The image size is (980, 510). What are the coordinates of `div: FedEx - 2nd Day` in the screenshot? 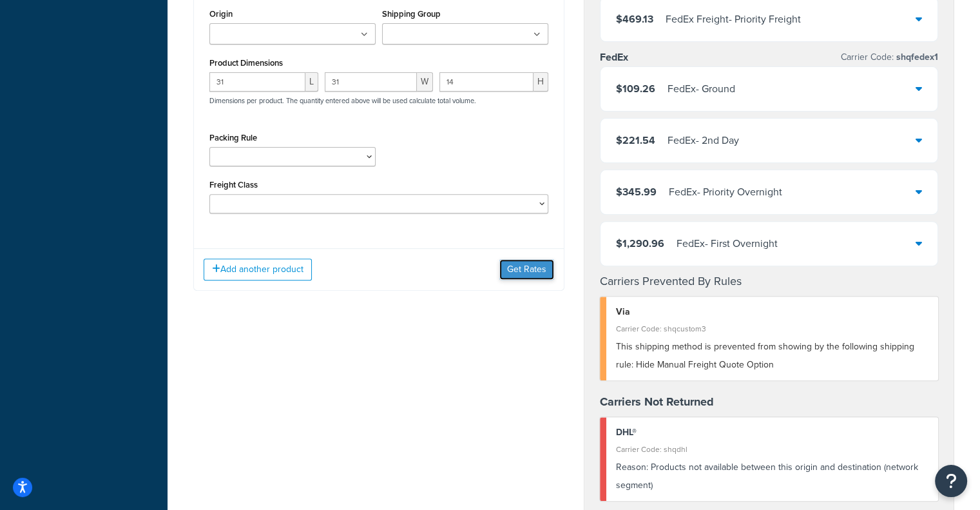 It's located at (703, 141).